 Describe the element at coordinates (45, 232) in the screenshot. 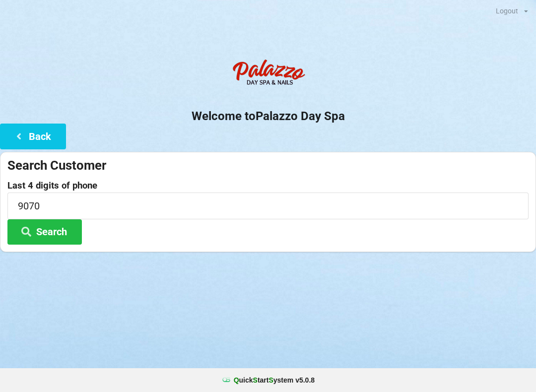

I see `button: Search` at that location.